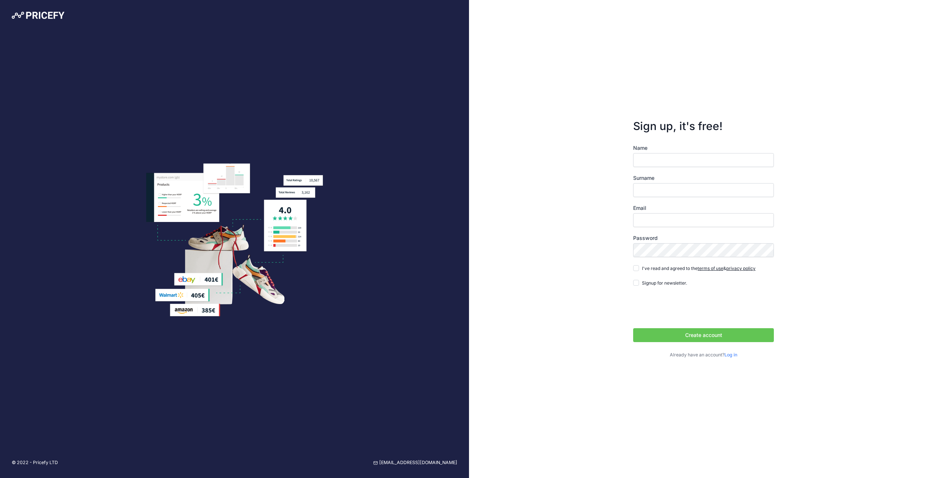  Describe the element at coordinates (703, 355) in the screenshot. I see `p: Already have an account?` at that location.